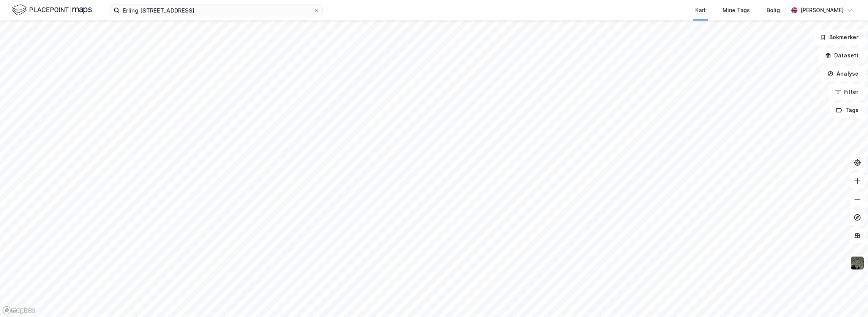 This screenshot has width=868, height=317. I want to click on div: Kontrollprogram for chat, so click(849, 299).